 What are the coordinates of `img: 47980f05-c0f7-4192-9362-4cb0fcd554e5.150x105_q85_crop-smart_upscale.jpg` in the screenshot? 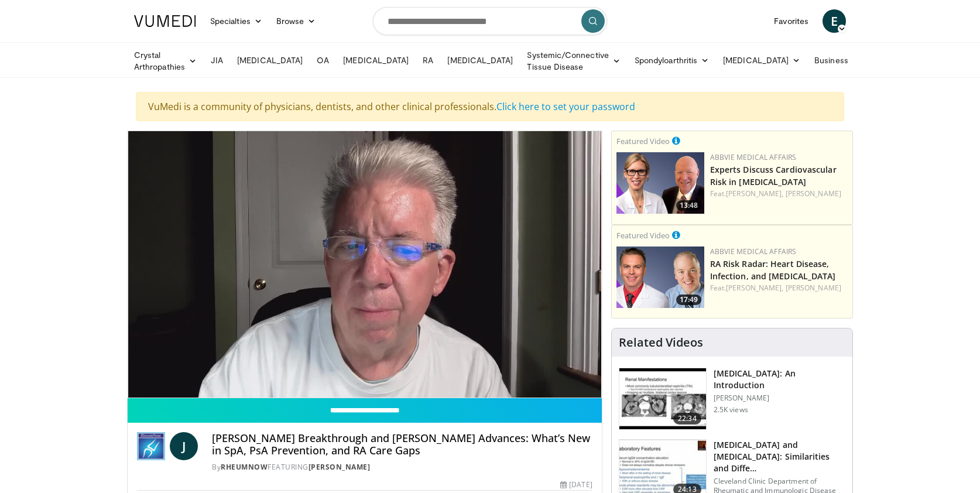 It's located at (662, 398).